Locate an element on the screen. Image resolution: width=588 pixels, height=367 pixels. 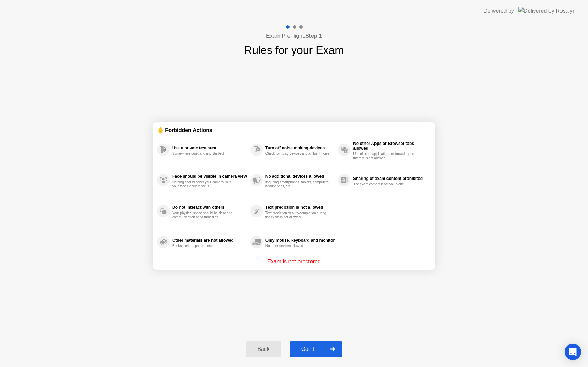
button: Got it is located at coordinates (316, 349).